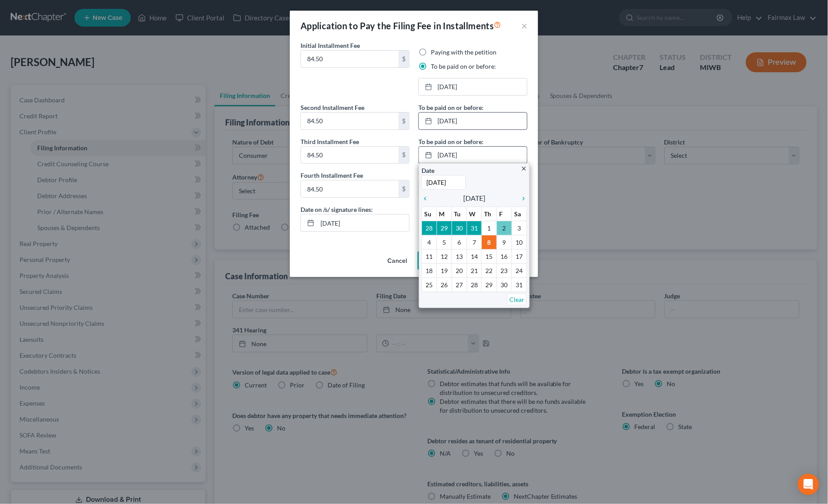 This screenshot has height=504, width=828. What do you see at coordinates (489, 256) in the screenshot?
I see `td: 15` at bounding box center [489, 256].